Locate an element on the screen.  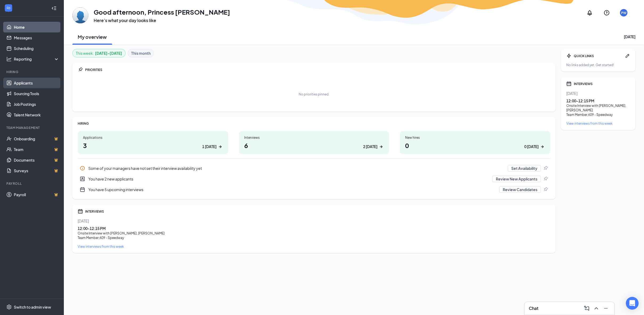
svg: Info is located at coordinates (82, 168).